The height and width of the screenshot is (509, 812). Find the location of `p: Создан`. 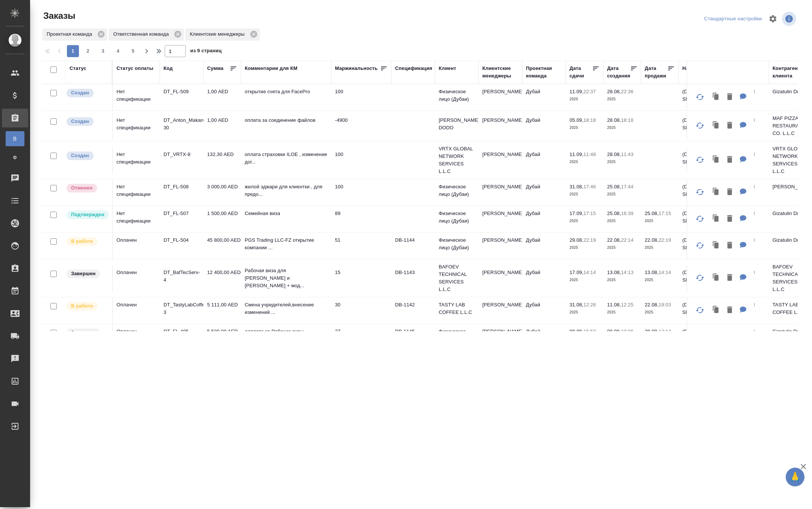

p: Создан is located at coordinates (80, 121).